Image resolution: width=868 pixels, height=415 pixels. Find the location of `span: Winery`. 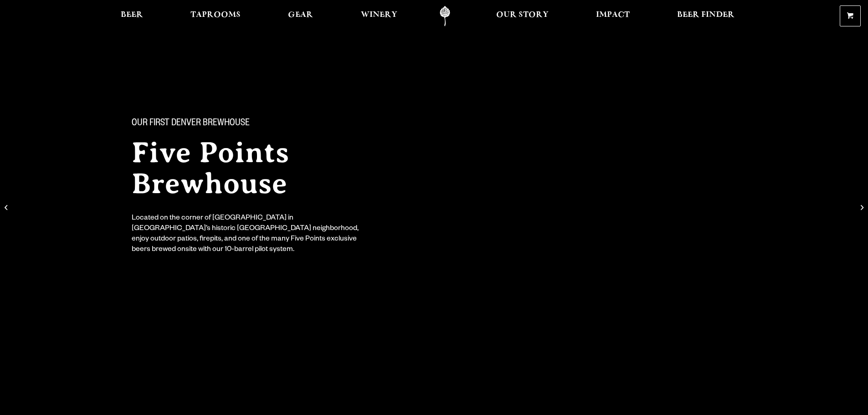

span: Winery is located at coordinates (379, 15).